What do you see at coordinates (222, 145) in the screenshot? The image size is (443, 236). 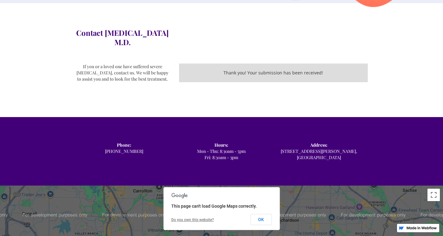 I see `strong: Hours: ‍` at bounding box center [222, 145].